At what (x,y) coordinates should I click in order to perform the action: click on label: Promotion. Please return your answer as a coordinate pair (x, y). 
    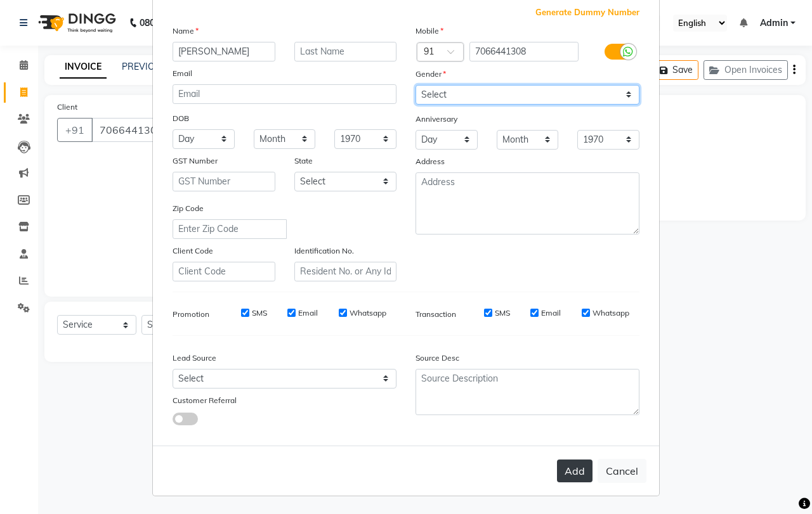
    Looking at the image, I should click on (191, 314).